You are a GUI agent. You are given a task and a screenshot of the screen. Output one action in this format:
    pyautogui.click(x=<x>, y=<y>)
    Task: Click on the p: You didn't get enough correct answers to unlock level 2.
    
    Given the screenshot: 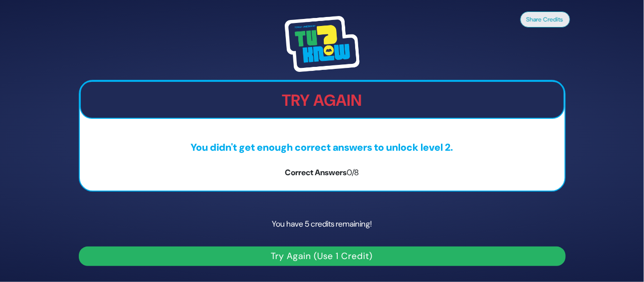 What is the action you would take?
    pyautogui.click(x=322, y=147)
    